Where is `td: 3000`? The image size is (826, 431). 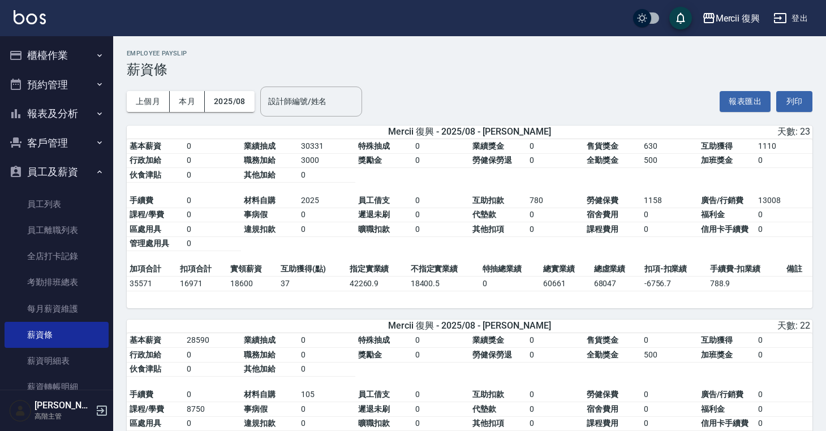
td: 3000 is located at coordinates (326, 161).